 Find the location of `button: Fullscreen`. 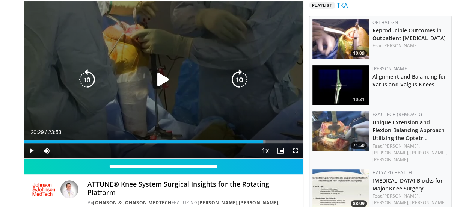

button: Fullscreen is located at coordinates (295, 150).